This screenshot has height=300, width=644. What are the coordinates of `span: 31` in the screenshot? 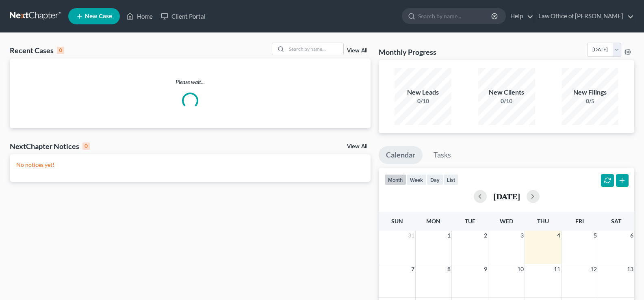 It's located at (411, 236).